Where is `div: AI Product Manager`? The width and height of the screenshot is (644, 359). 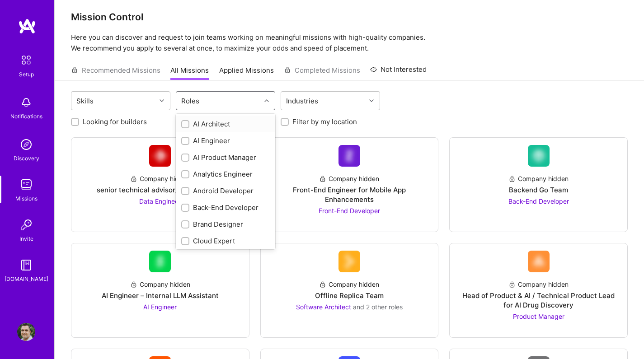 div: AI Product Manager is located at coordinates (226, 157).